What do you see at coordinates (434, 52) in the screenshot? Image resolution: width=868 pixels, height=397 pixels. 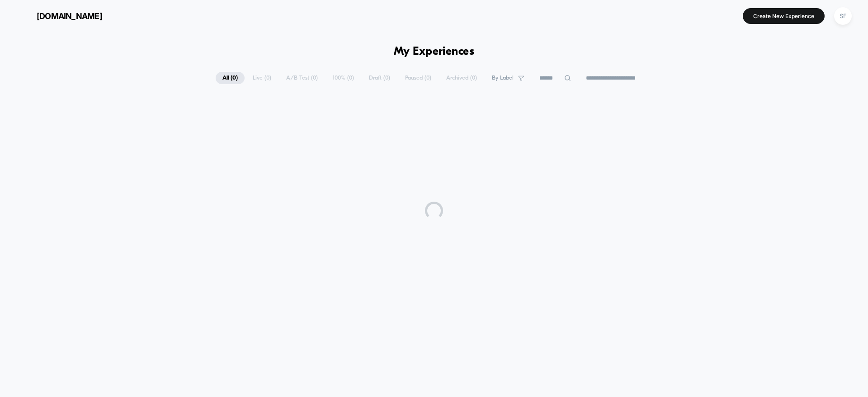 I see `h1: My Experiences` at bounding box center [434, 52].